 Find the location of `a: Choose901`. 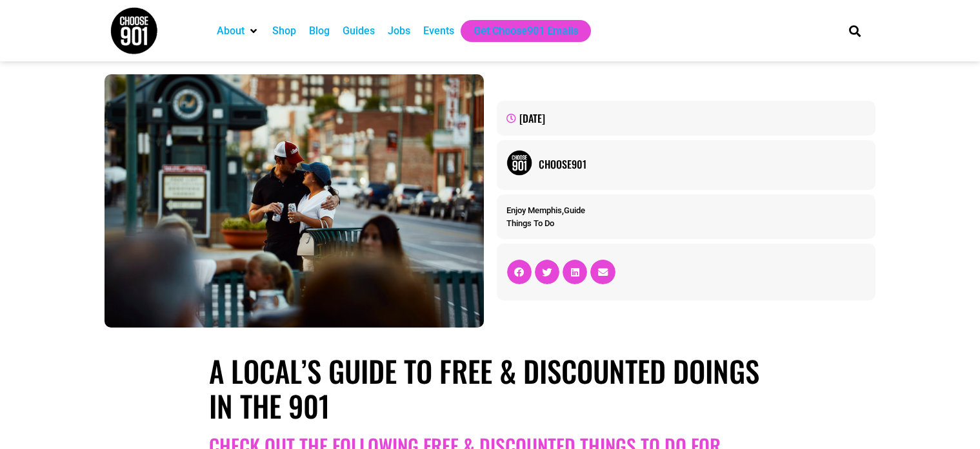

a: Choose901 is located at coordinates (702, 164).